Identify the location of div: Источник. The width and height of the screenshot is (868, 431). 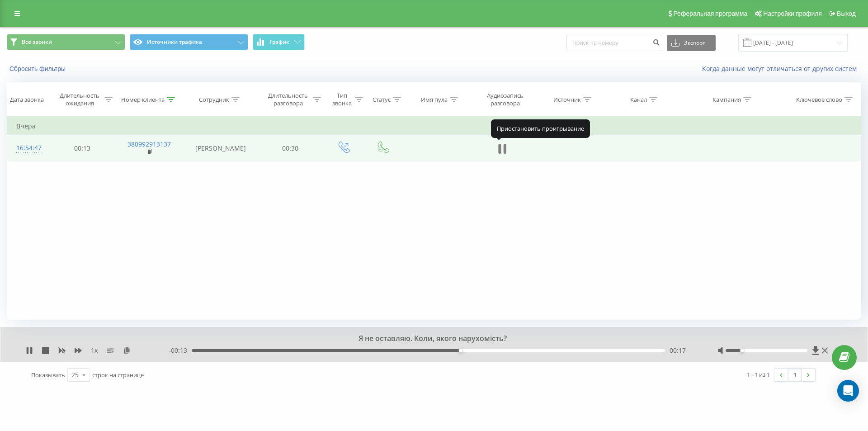
(567, 99).